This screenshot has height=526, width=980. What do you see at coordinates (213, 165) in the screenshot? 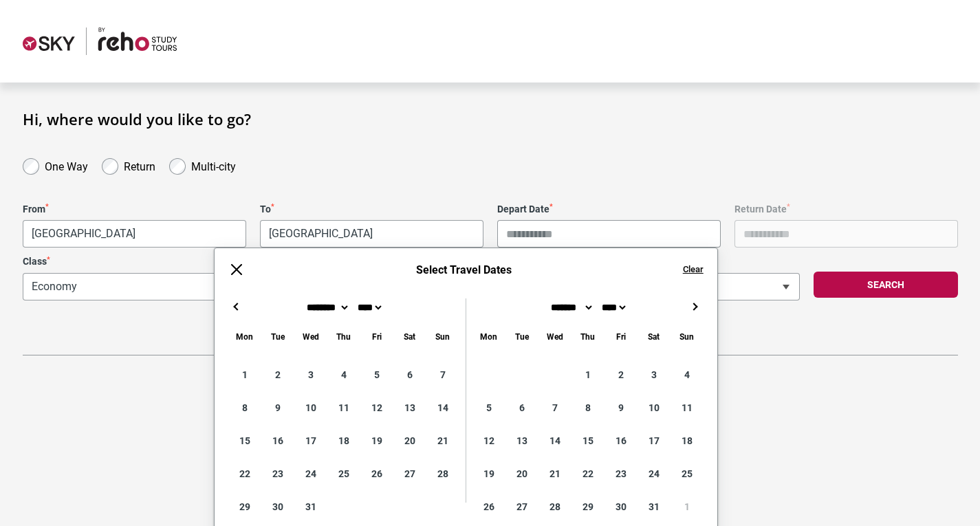
I see `label: Multi-city` at bounding box center [213, 165].